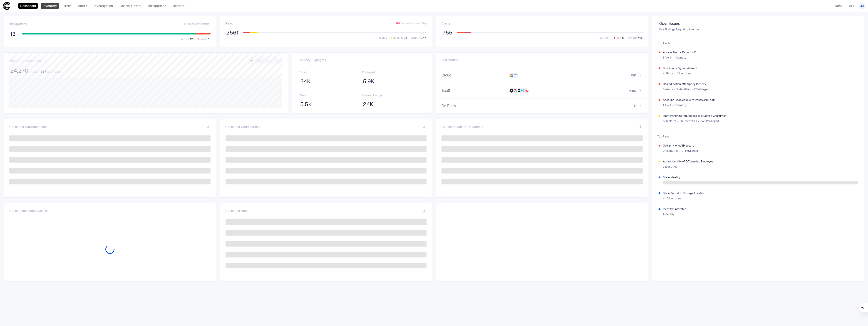  I want to click on span: Critical, so click(605, 38).